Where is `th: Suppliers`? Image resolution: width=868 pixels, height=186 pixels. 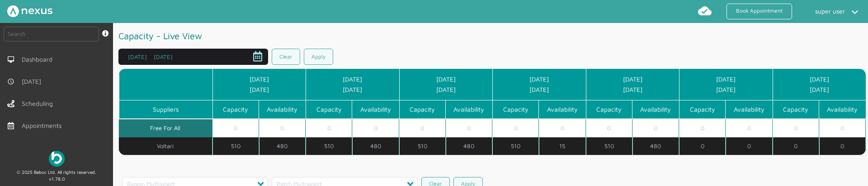 th: Suppliers is located at coordinates (166, 110).